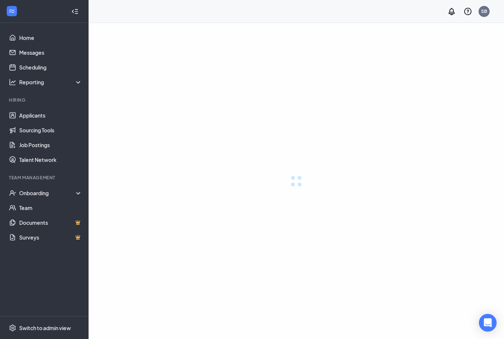 This screenshot has height=339, width=504. Describe the element at coordinates (51, 115) in the screenshot. I see `a: Applicants` at that location.